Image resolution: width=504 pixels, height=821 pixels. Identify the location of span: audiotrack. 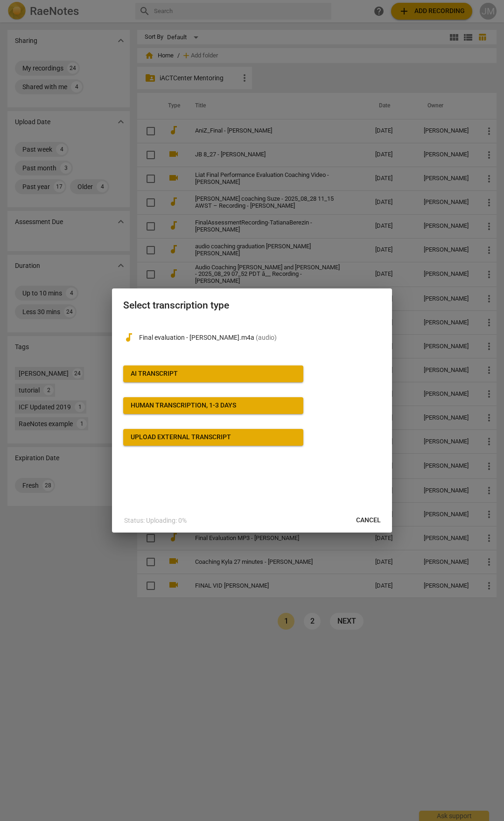
(129, 337).